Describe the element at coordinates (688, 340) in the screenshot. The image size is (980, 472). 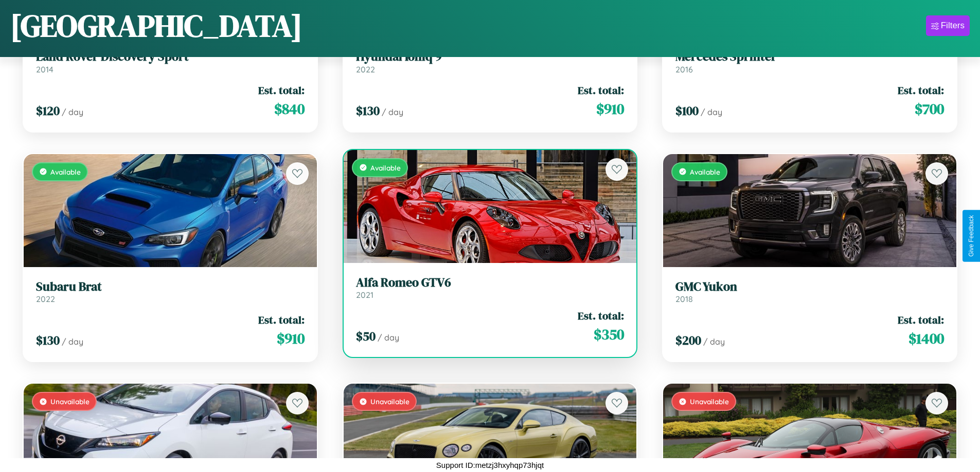
I see `span: $ 200` at that location.